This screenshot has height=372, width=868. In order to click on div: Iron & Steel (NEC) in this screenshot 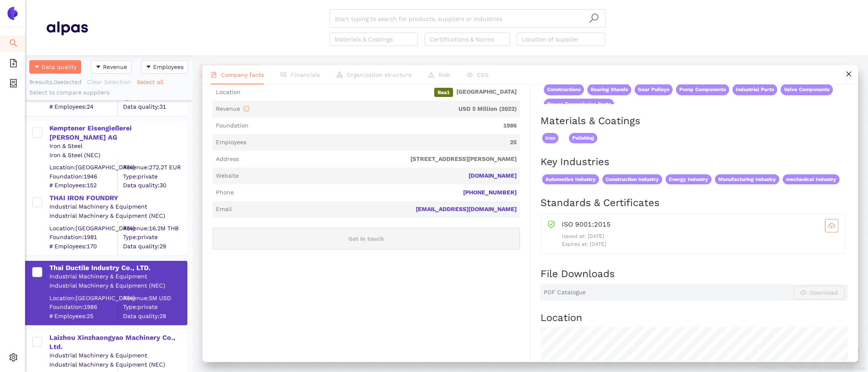, I will do `click(118, 155)`.